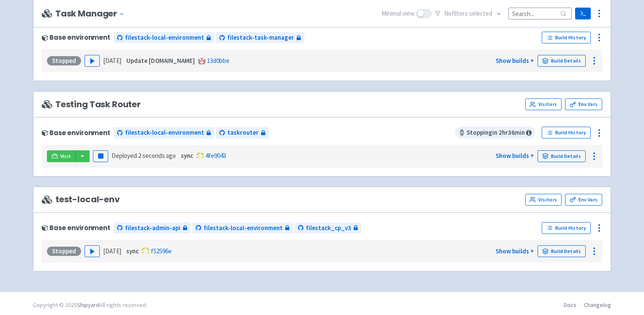 This screenshot has width=644, height=315. What do you see at coordinates (480, 13) in the screenshot?
I see `span: selected` at bounding box center [480, 13].